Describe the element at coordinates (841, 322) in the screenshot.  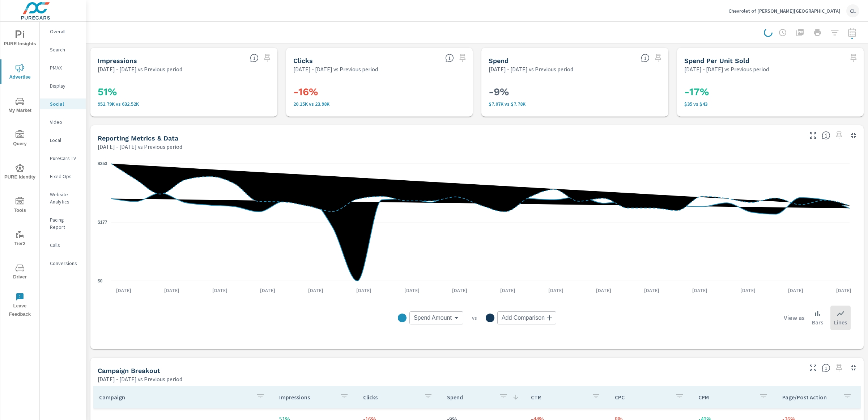
I see `p: Lines` at that location.